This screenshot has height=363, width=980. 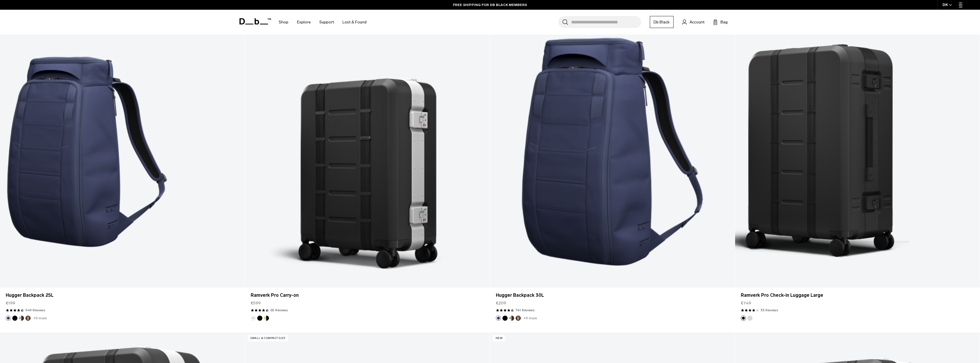 What do you see at coordinates (10, 303) in the screenshot?
I see `span: €199` at bounding box center [10, 303].